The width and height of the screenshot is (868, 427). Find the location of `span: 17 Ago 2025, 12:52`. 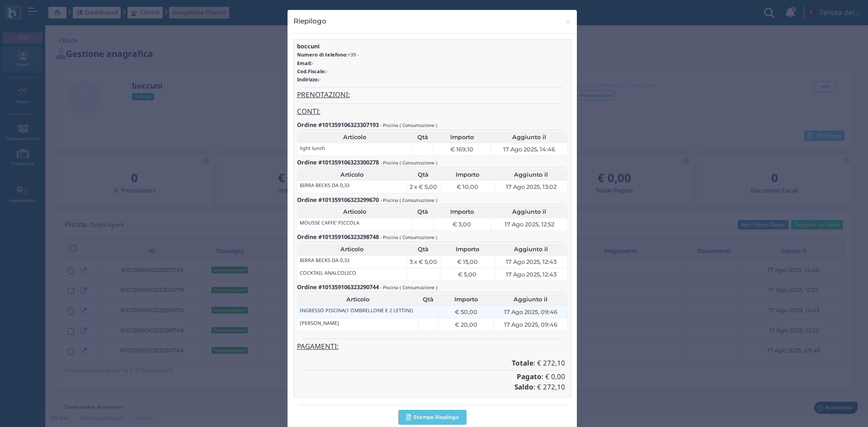

span: 17 Ago 2025, 12:52 is located at coordinates (529, 224).